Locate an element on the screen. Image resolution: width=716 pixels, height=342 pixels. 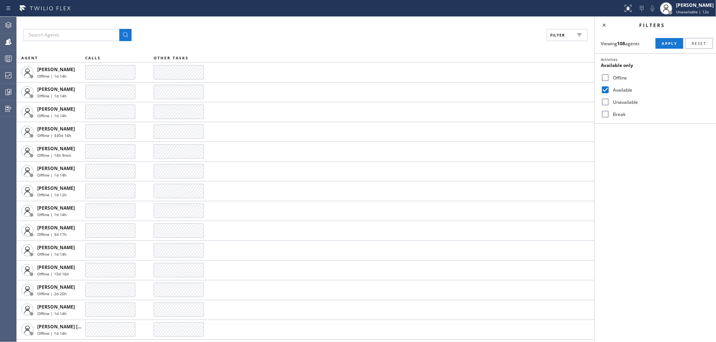
button: Filter is located at coordinates (567, 35).